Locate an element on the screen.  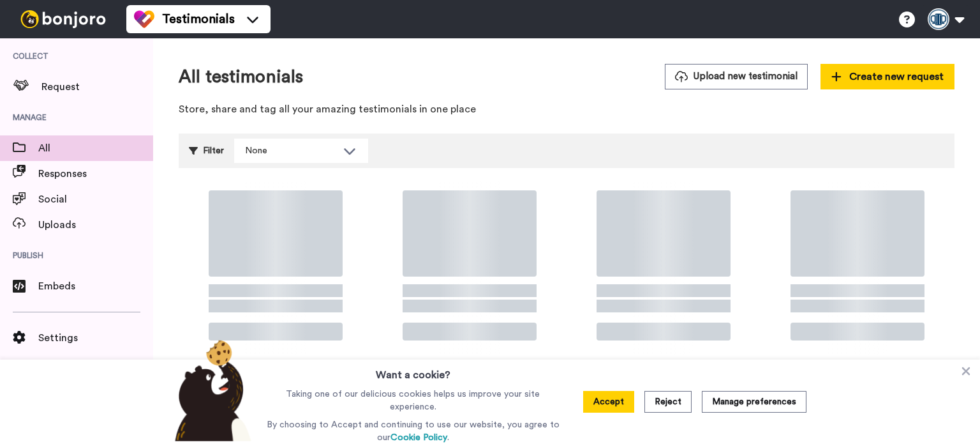
img: bear-with-cookie.png is located at coordinates (210, 390).